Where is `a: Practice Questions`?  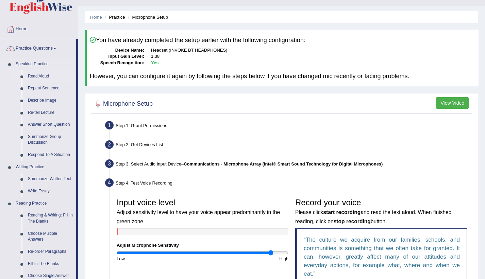
a: Practice Questions is located at coordinates (38, 48).